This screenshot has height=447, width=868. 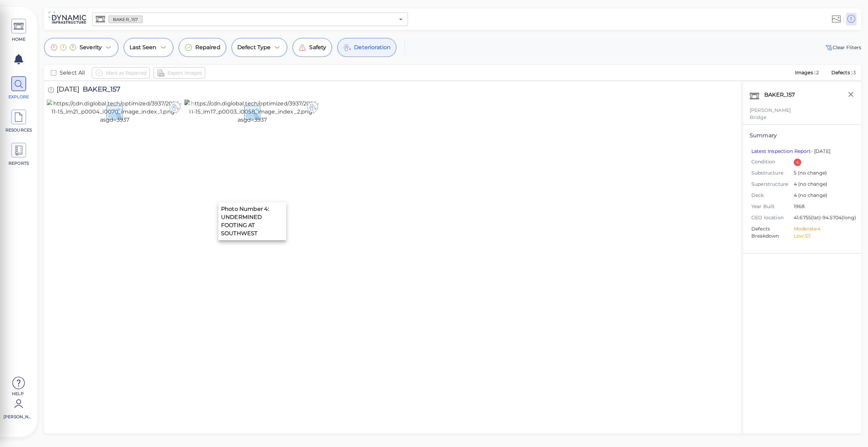 What do you see at coordinates (822, 173) in the screenshot?
I see `span: 5` at bounding box center [822, 173].